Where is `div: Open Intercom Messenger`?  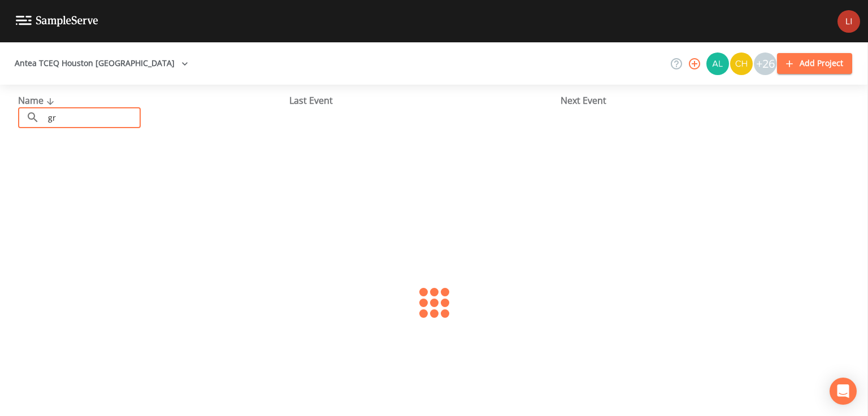
div: Open Intercom Messenger is located at coordinates (843, 391).